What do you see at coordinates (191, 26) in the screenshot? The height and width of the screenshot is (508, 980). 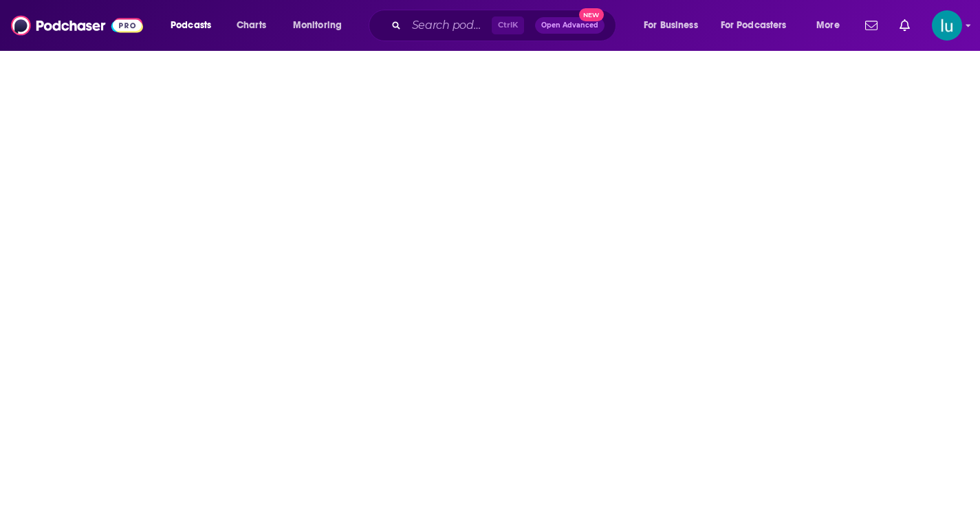 I see `span: Podcasts` at bounding box center [191, 26].